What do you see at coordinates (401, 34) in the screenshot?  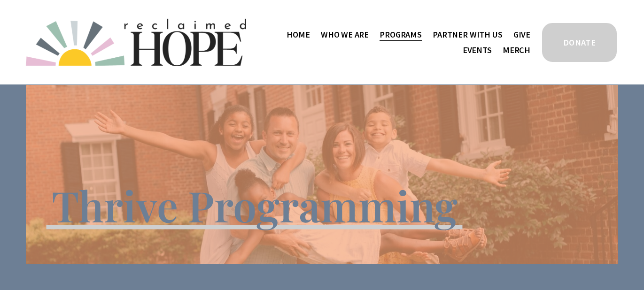 I see `span: Programs` at bounding box center [401, 34].